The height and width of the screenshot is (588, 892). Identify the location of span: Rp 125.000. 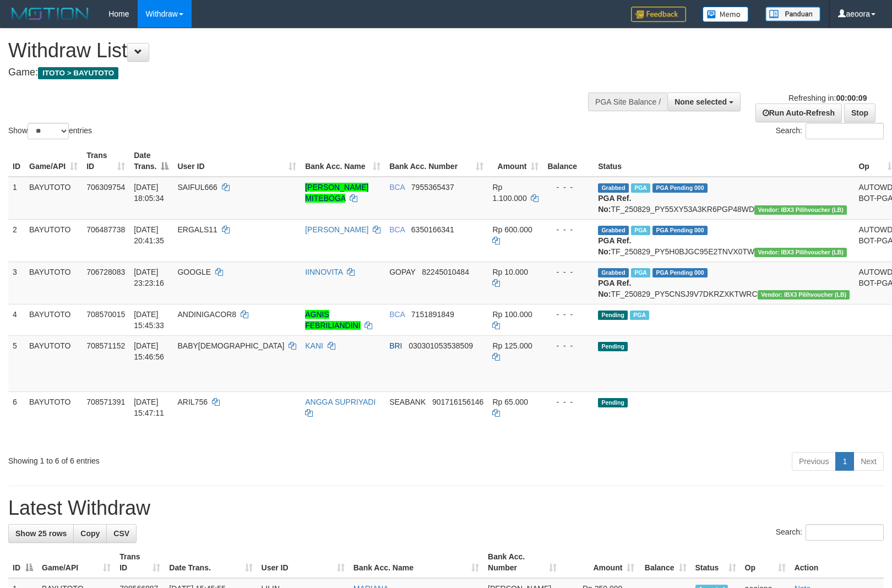
(512, 346).